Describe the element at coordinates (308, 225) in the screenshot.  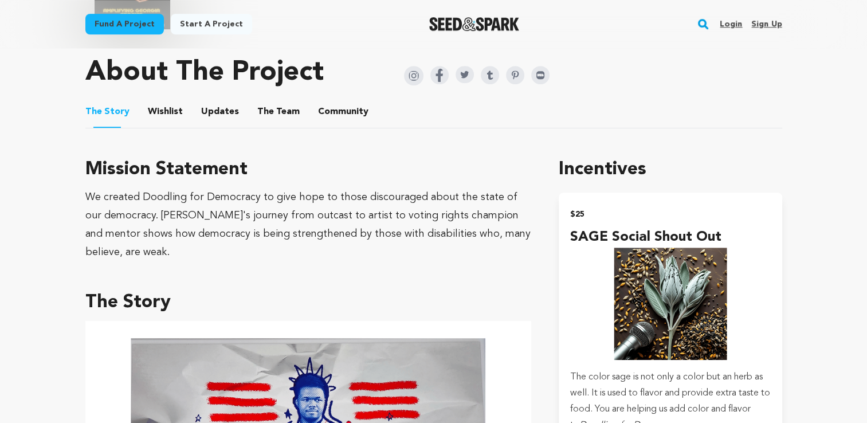
I see `div: We created Doodling for Democracy to give hope to those discouraged about the state of our democr...` at that location.